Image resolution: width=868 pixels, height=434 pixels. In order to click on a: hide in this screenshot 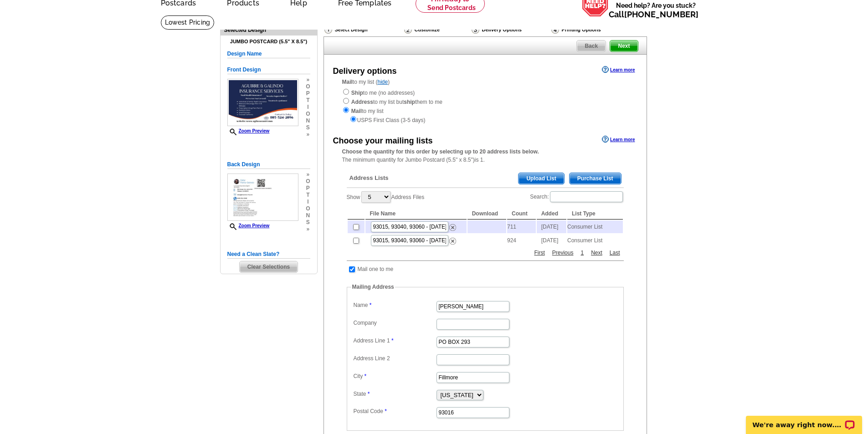, I will do `click(383, 82)`.